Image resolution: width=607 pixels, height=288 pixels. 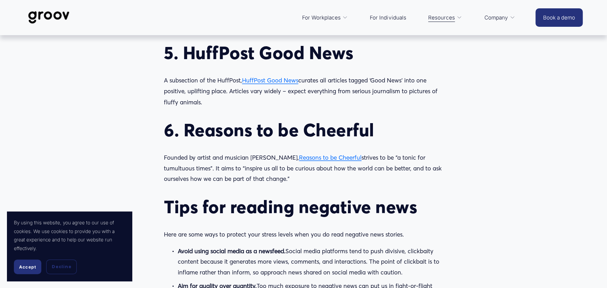 I want to click on span: Resources, so click(x=441, y=18).